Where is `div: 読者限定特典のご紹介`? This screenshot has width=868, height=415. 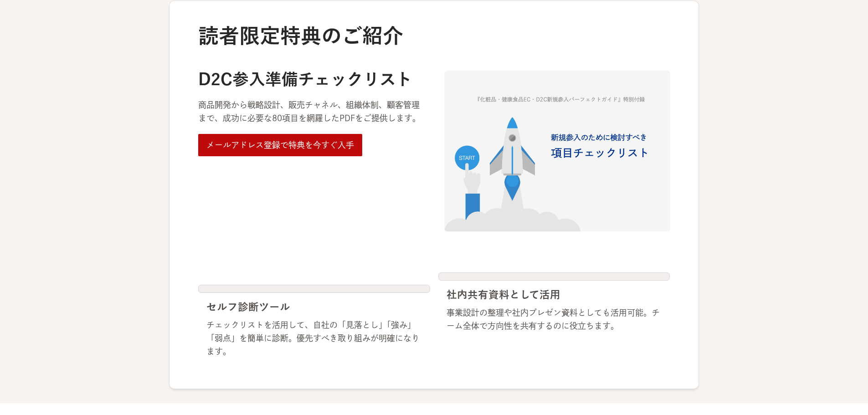
div: 読者限定特典のご紹介 is located at coordinates (301, 36).